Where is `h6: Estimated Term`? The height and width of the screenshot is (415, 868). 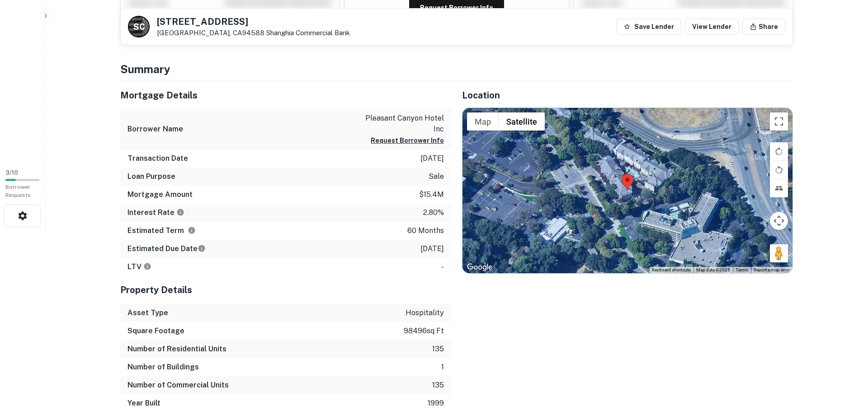 h6: Estimated Term is located at coordinates (161, 231).